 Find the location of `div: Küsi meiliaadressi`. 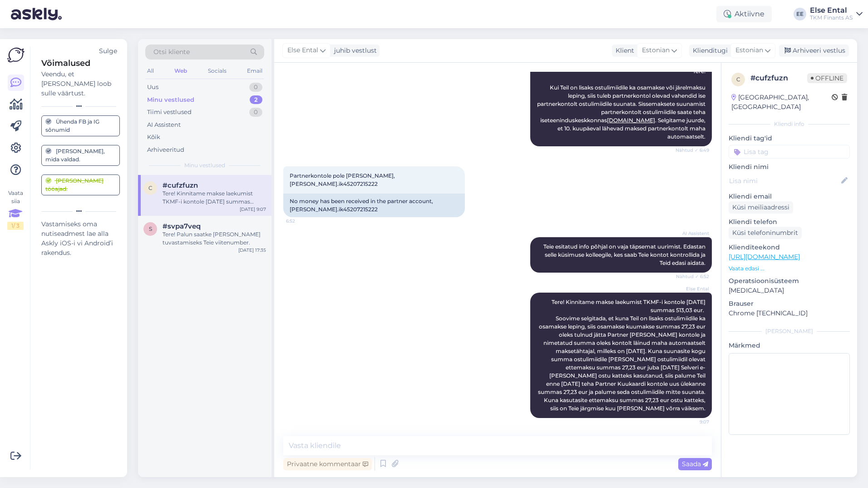

div: Küsi meiliaadressi is located at coordinates (761, 207).